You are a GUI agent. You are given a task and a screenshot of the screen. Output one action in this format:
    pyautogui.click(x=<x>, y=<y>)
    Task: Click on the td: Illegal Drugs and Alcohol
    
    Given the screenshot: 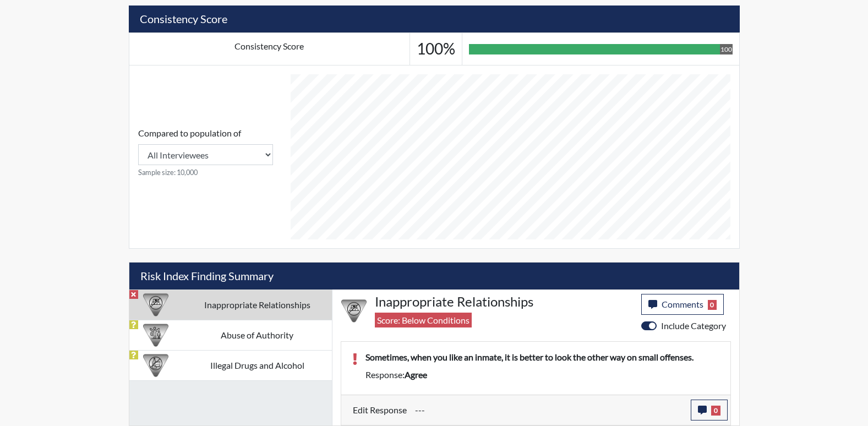 What is the action you would take?
    pyautogui.click(x=257, y=365)
    